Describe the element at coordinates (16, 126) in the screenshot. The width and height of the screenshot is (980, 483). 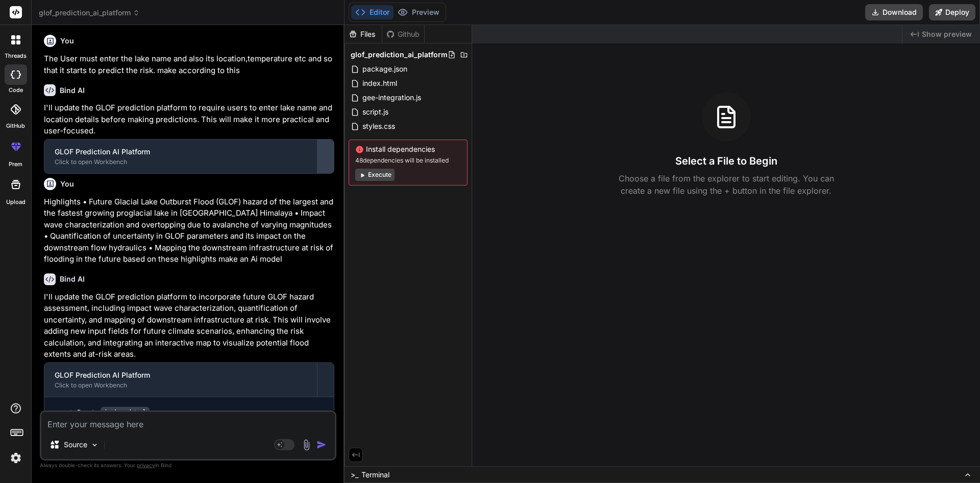
I see `label: GitHub` at that location.